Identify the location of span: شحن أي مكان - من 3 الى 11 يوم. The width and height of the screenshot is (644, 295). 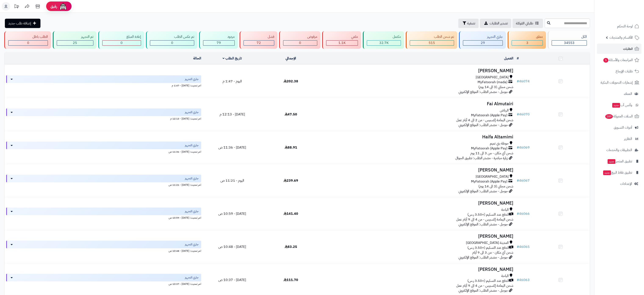
(492, 153).